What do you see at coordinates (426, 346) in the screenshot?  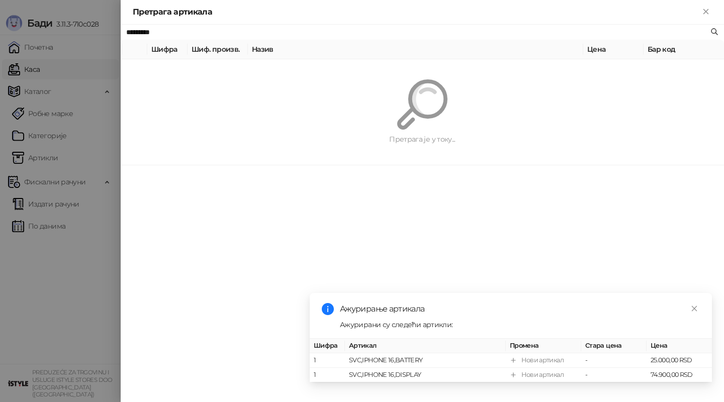 I see `th: Артикал` at bounding box center [426, 346].